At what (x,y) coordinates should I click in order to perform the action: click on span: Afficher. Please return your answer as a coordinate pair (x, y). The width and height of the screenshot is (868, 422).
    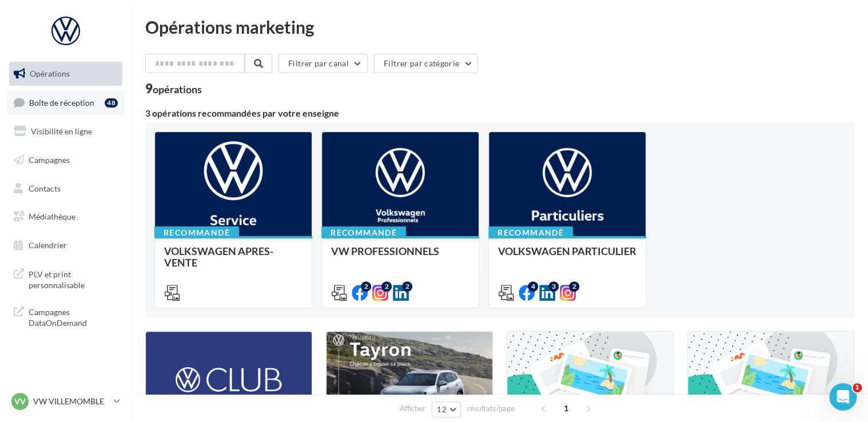
    Looking at the image, I should click on (412, 408).